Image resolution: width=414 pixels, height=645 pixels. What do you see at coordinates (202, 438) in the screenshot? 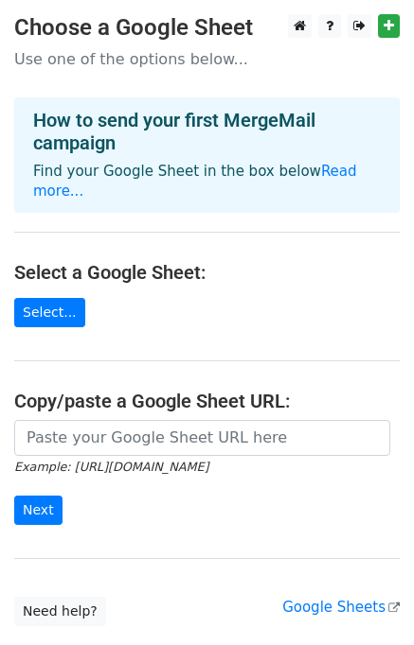
I see `input: Paste your Google Sheet URL here` at bounding box center [202, 438].